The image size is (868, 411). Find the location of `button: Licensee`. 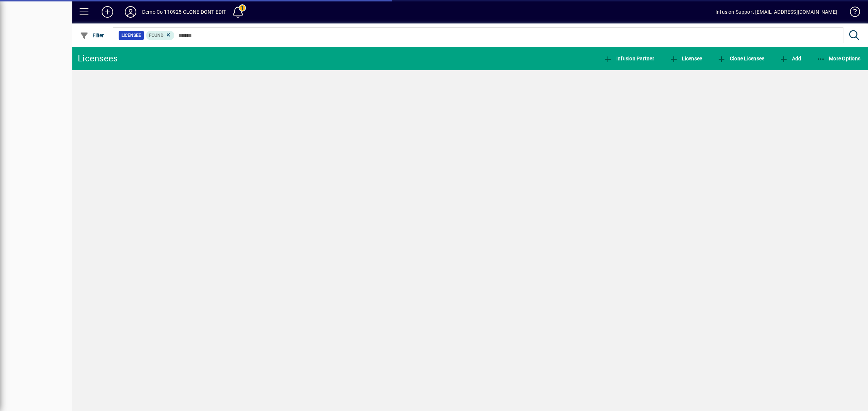

button: Licensee is located at coordinates (686, 59).